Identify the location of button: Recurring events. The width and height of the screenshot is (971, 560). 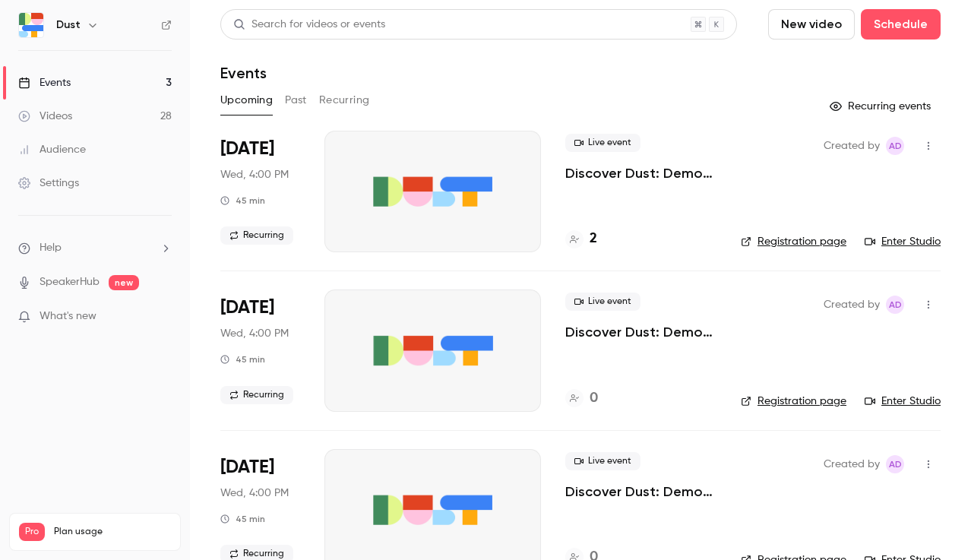
(881, 106).